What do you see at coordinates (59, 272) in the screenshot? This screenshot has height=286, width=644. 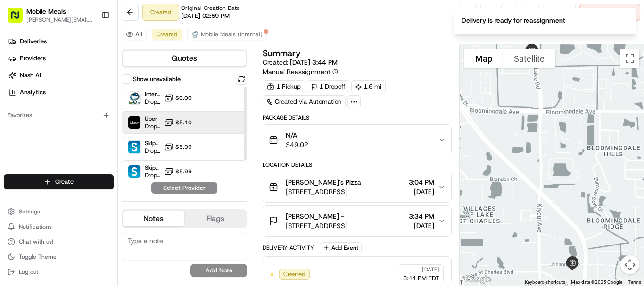 I see `button: Log out` at bounding box center [59, 272].